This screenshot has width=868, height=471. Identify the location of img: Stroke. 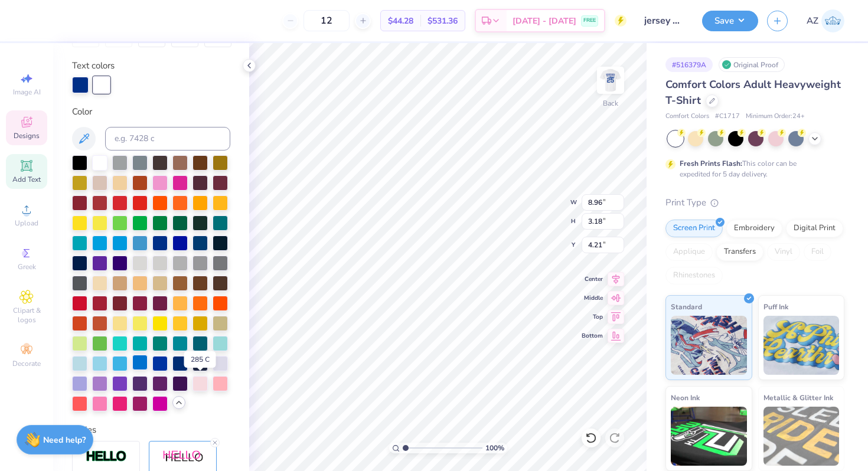
(106, 456).